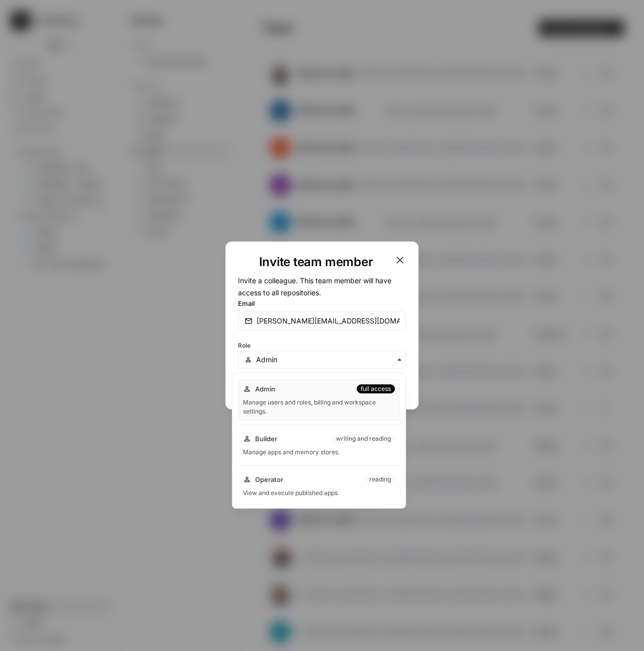 The width and height of the screenshot is (644, 651). Describe the element at coordinates (376, 389) in the screenshot. I see `div: full access` at that location.